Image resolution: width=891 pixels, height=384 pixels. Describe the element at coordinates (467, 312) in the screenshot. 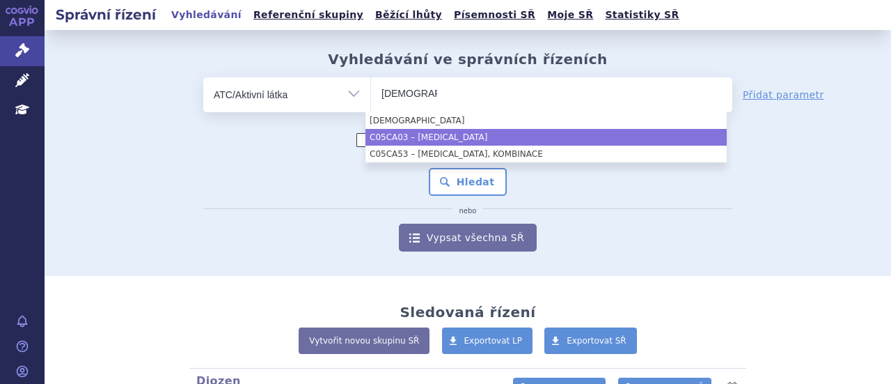

I see `h2: Sledovaná řízení` at that location.